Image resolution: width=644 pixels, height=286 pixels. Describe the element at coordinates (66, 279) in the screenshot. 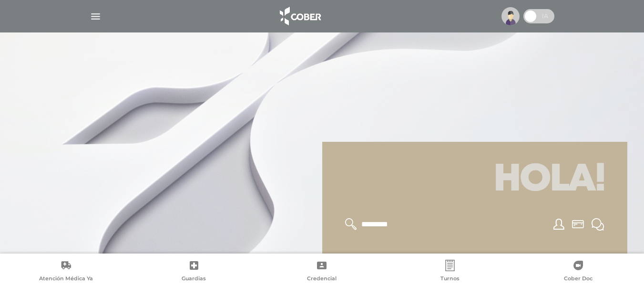

I see `span: Atención Médica Ya` at that location.